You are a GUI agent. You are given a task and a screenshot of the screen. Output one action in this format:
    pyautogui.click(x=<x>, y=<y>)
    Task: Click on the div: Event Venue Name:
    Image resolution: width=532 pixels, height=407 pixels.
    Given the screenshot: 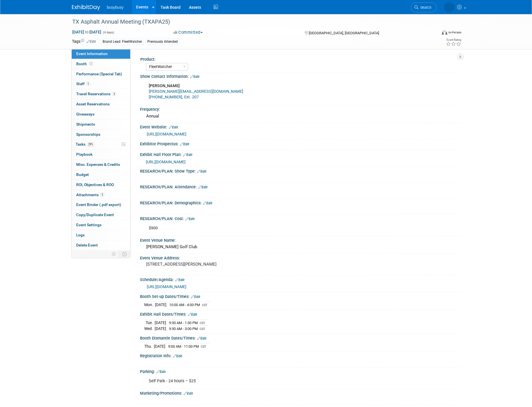 What is the action you would take?
    pyautogui.click(x=300, y=240)
    